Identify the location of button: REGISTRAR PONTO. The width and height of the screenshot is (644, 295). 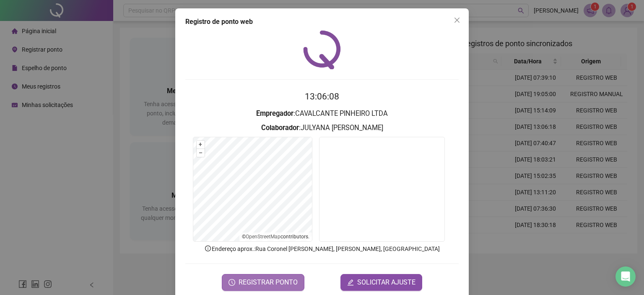
(263, 282).